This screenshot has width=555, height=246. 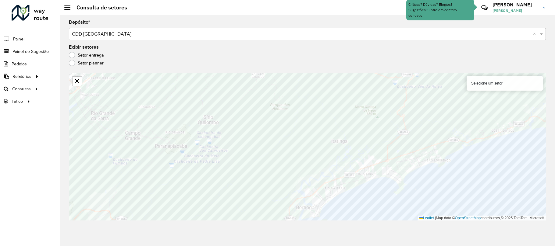 What do you see at coordinates (86, 63) in the screenshot?
I see `label: Setor planner` at bounding box center [86, 63].